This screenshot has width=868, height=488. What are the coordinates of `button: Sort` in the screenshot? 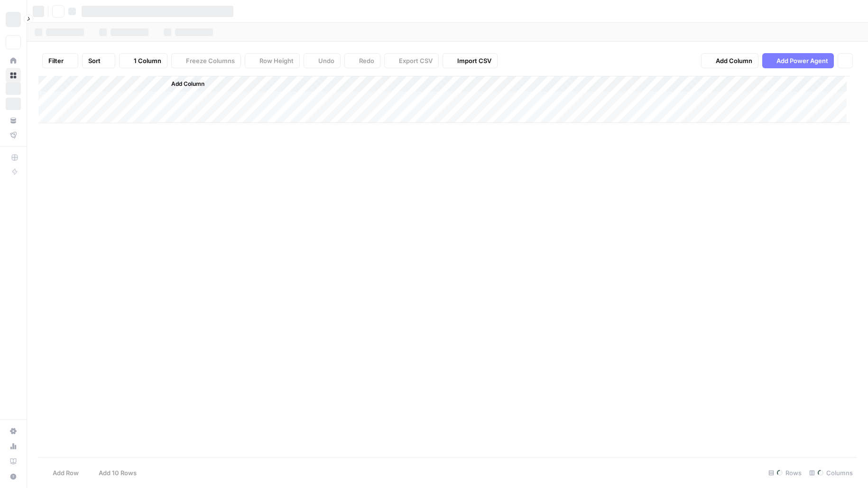 It's located at (99, 61).